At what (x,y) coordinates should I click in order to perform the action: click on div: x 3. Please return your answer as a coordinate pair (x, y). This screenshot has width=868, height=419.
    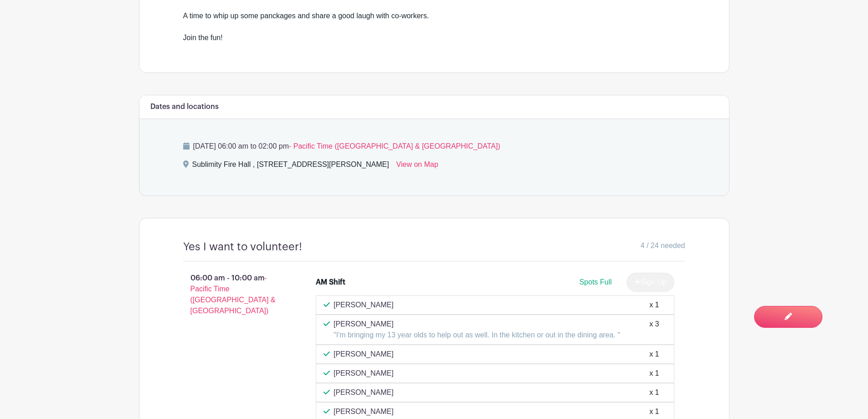
    Looking at the image, I should click on (654, 329).